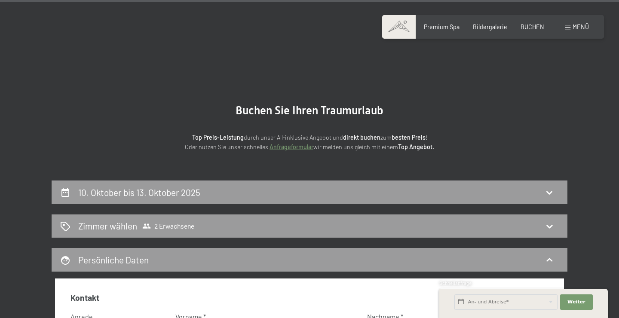 The height and width of the screenshot is (318, 619). Describe the element at coordinates (532, 27) in the screenshot. I see `span: BUCHEN` at that location.